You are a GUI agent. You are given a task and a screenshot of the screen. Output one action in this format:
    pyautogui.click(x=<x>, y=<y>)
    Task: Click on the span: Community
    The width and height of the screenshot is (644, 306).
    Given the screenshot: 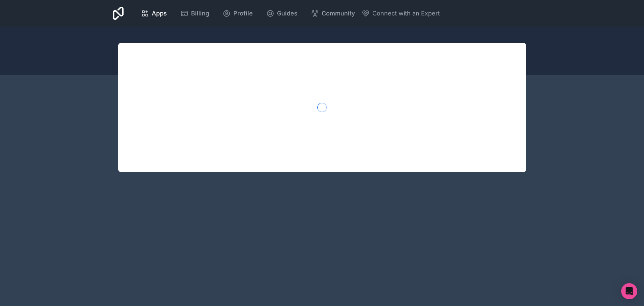 What is the action you would take?
    pyautogui.click(x=338, y=13)
    